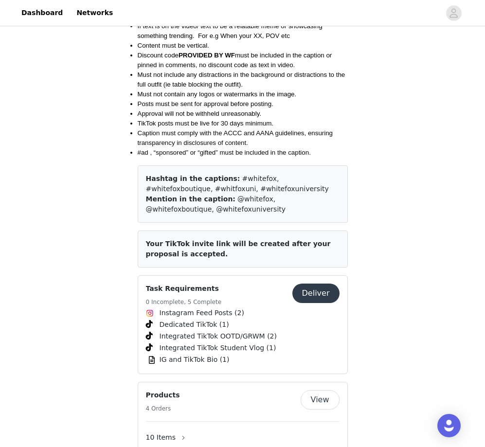 This screenshot has width=485, height=447. What do you see at coordinates (320, 400) in the screenshot?
I see `button: View` at bounding box center [320, 400].